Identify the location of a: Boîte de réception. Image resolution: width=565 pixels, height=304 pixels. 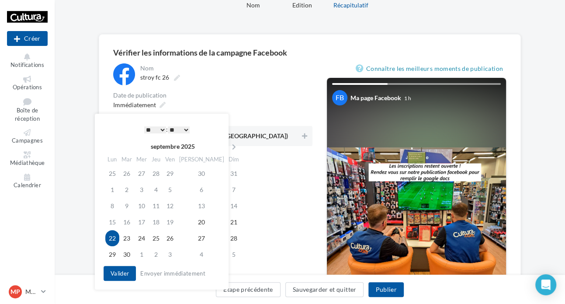
(27, 110).